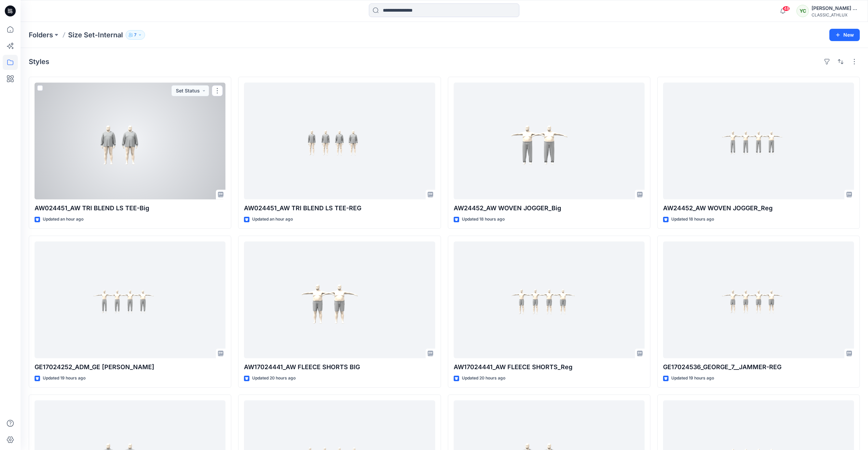  Describe the element at coordinates (41, 35) in the screenshot. I see `p: Folders` at that location.